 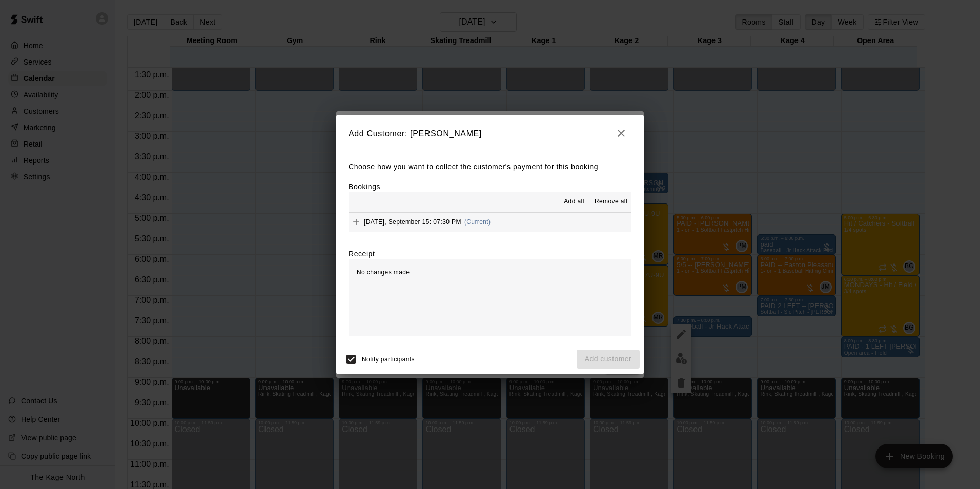 What do you see at coordinates (574, 202) in the screenshot?
I see `span: Add all` at bounding box center [574, 202].